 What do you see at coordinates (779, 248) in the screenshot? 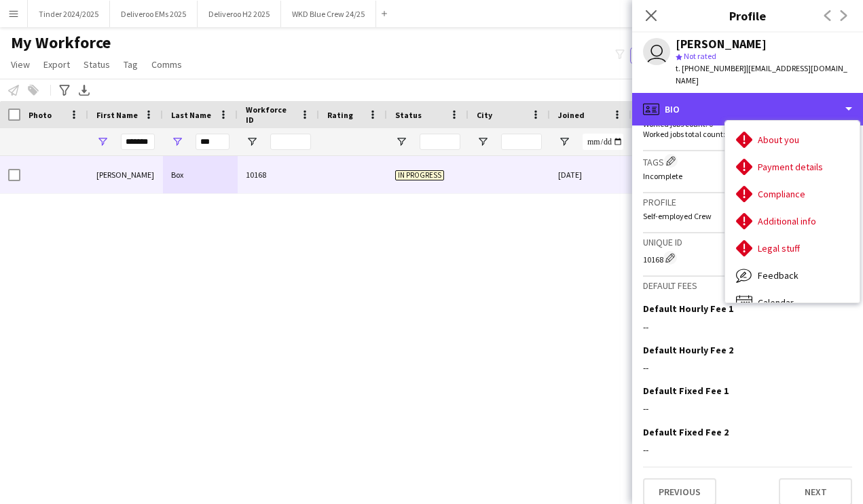
I see `span: Legal stuff` at bounding box center [779, 248].